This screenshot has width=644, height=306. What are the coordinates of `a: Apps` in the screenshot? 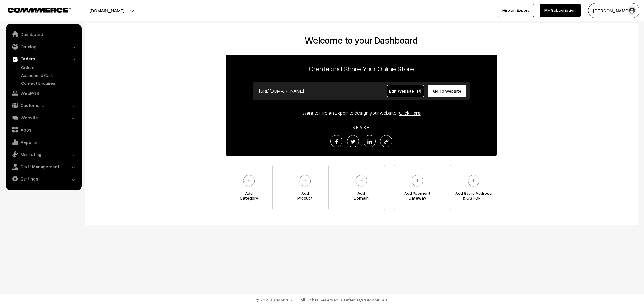 It's located at (43, 129).